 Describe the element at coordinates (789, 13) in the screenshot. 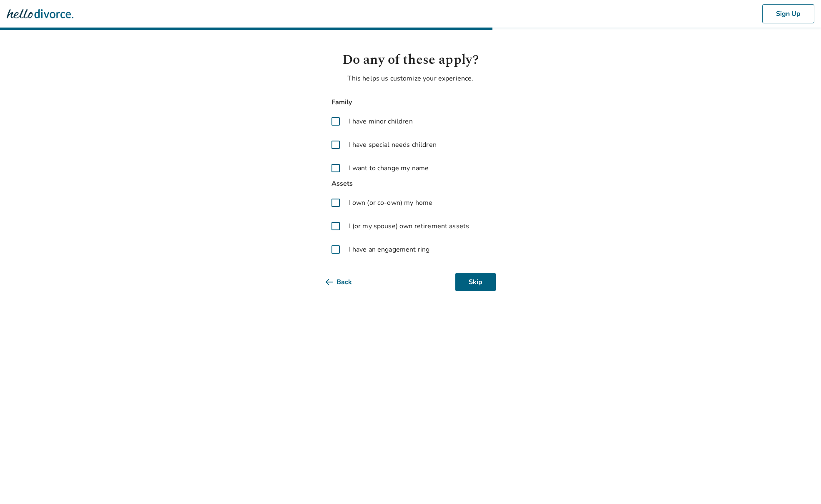

I see `button: Sign Up` at that location.